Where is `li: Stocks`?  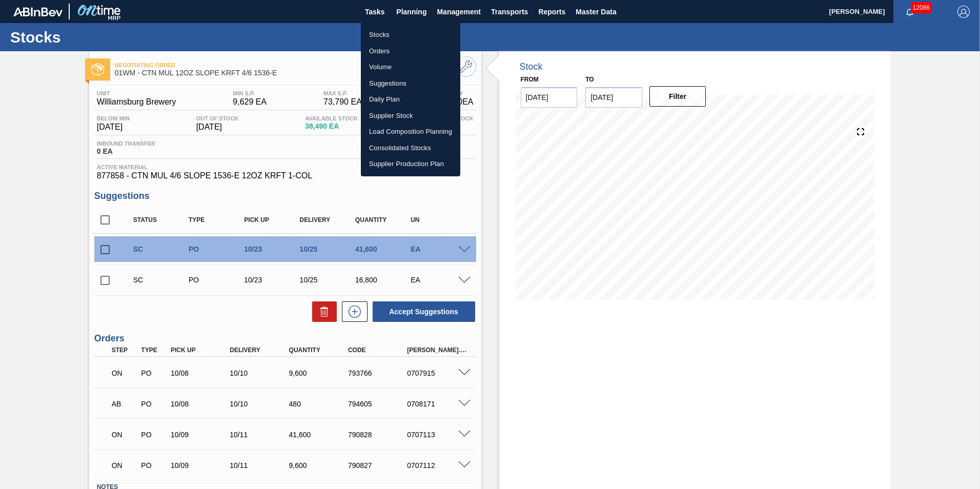 li: Stocks is located at coordinates (411, 35).